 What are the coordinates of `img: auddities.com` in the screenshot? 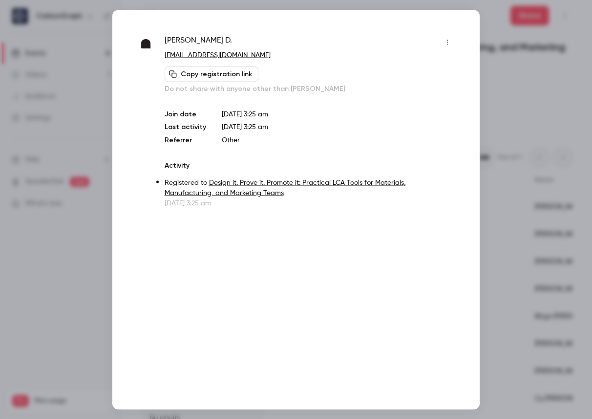 It's located at (146, 44).